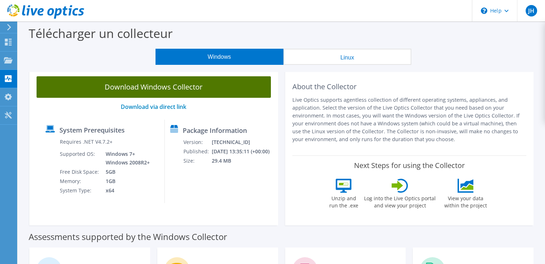 The image size is (545, 264). Describe the element at coordinates (126, 191) in the screenshot. I see `td: x64` at that location.